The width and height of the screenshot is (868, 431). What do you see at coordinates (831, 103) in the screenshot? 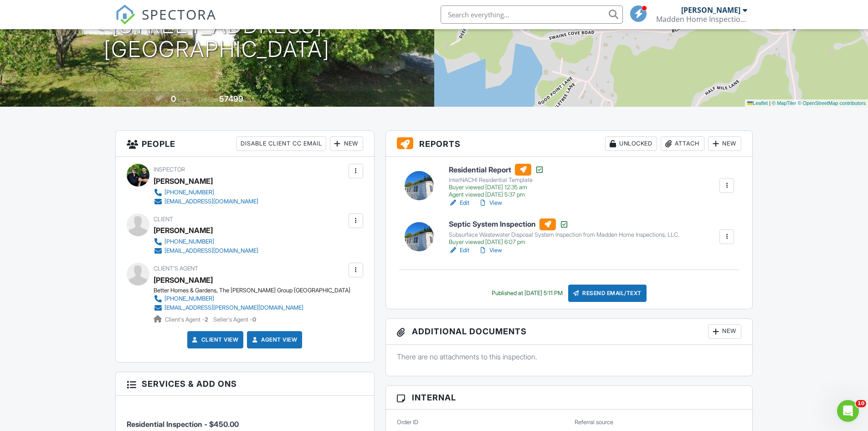
I see `a: © OpenStreetMap contributors` at bounding box center [831, 103].